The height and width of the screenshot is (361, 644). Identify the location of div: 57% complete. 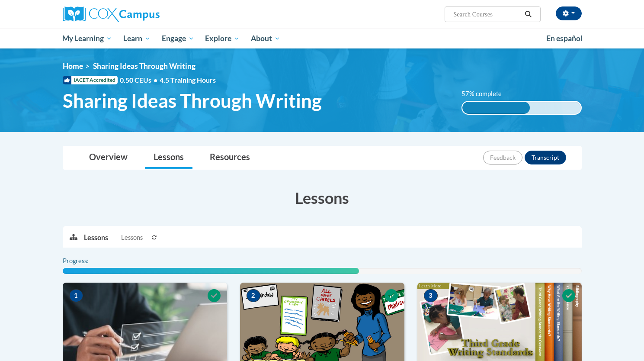
(496, 108).